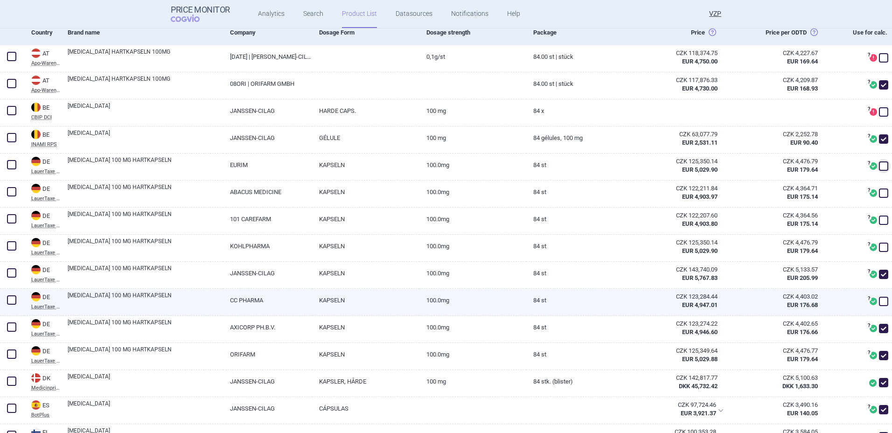 This screenshot has height=433, width=892. What do you see at coordinates (579, 111) in the screenshot?
I see `a: 84 x` at bounding box center [579, 111].